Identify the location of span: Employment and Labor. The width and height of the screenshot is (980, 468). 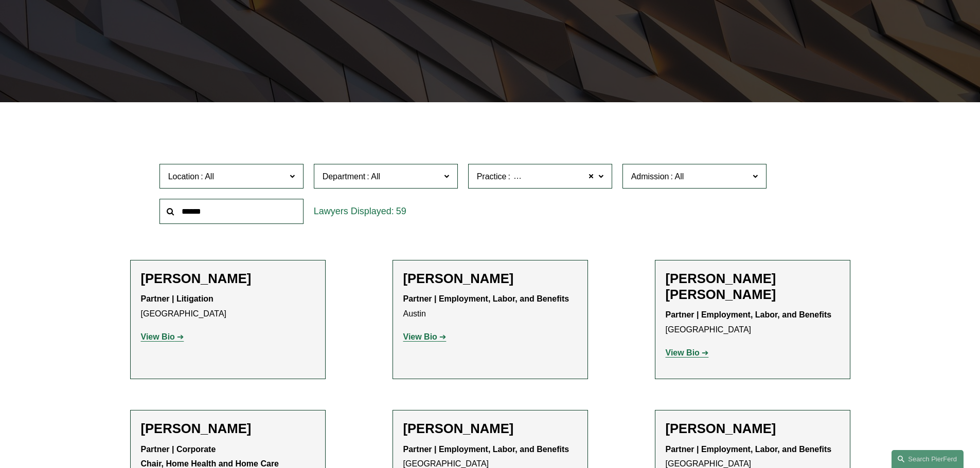
(554, 177).